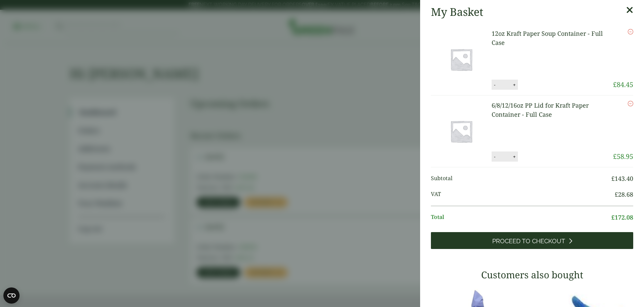  I want to click on span: Proceed to Checkout, so click(529, 242).